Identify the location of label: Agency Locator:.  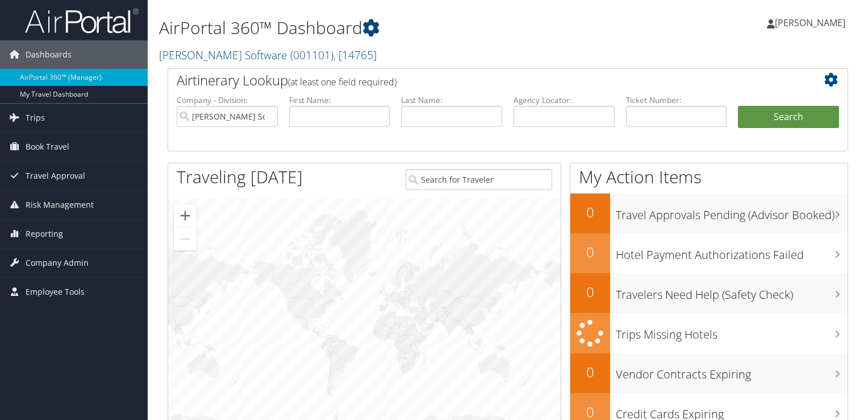
(564, 100).